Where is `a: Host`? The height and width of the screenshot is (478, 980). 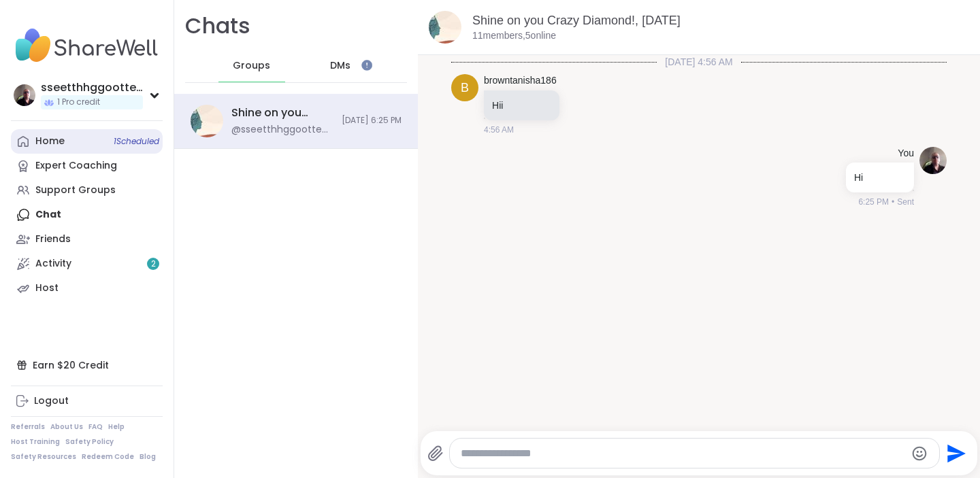 a: Host is located at coordinates (87, 289).